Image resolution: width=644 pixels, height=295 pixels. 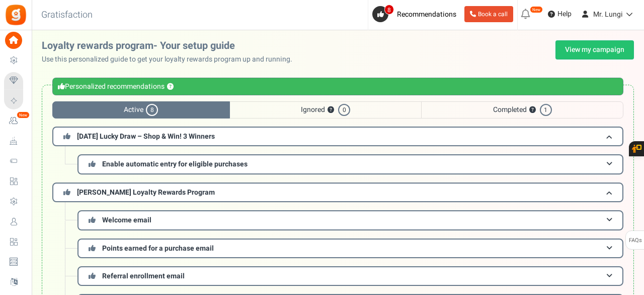 What do you see at coordinates (326, 110) in the screenshot?
I see `span: Ignored` at bounding box center [326, 110].